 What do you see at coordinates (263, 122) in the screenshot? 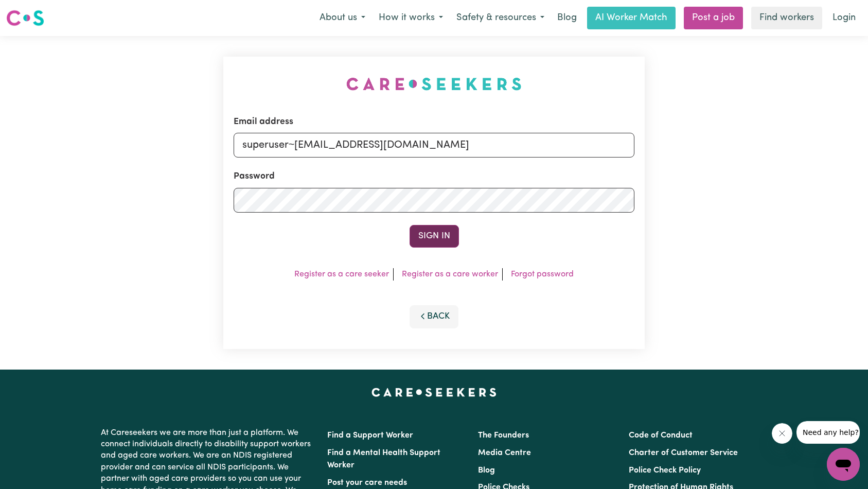
I see `label: Email address` at bounding box center [263, 122].